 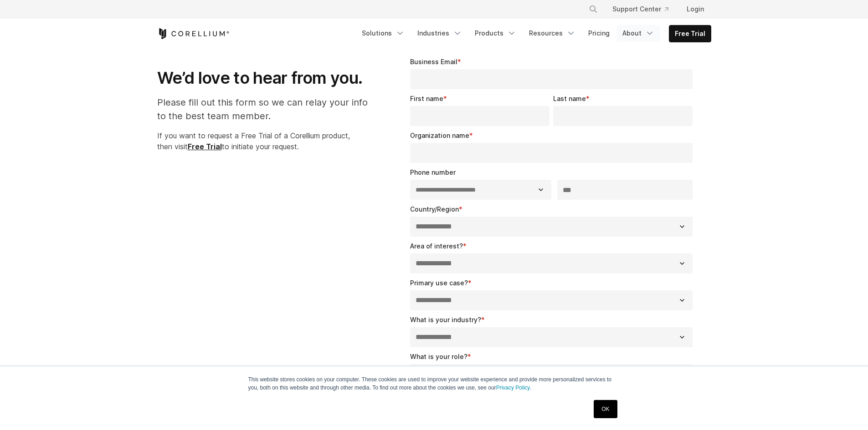 I want to click on a: Pricing, so click(x=599, y=33).